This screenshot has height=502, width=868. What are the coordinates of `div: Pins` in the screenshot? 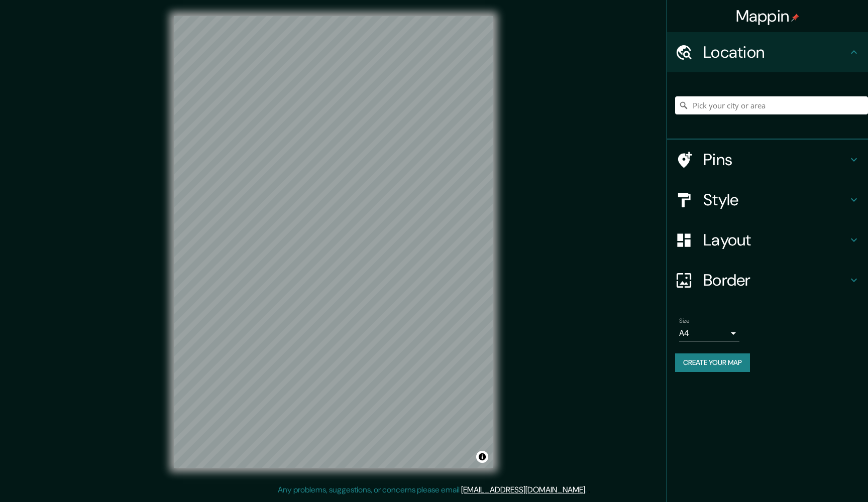 It's located at (768, 159).